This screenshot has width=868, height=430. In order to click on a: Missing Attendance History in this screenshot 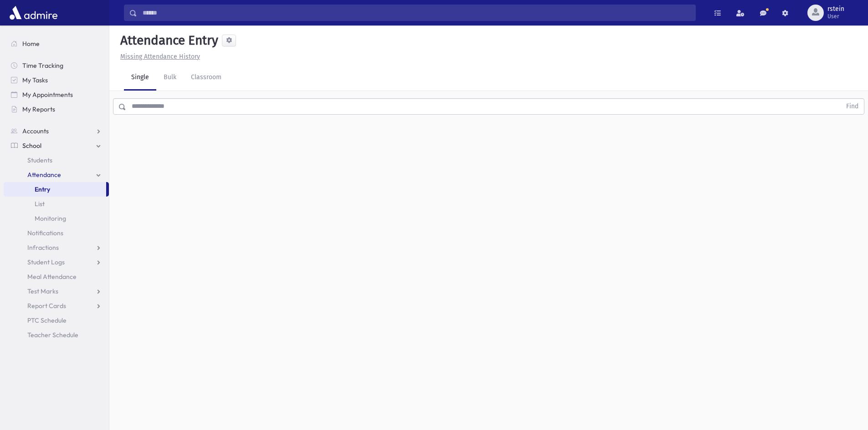, I will do `click(158, 57)`.